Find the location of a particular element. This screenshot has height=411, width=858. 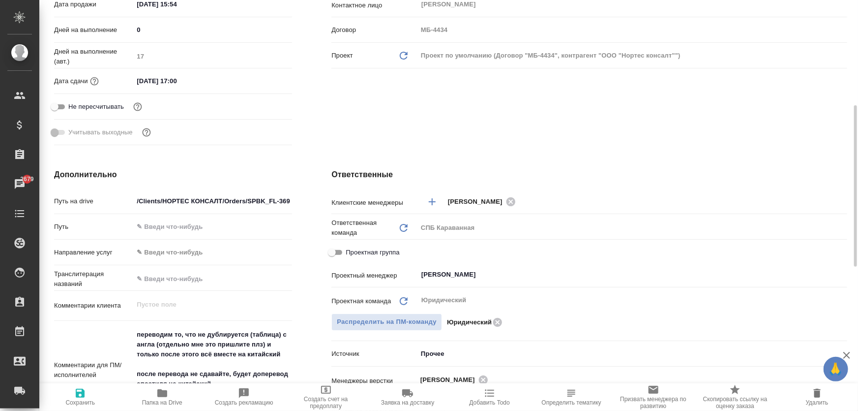

p: Путь на drive is located at coordinates (93, 201).